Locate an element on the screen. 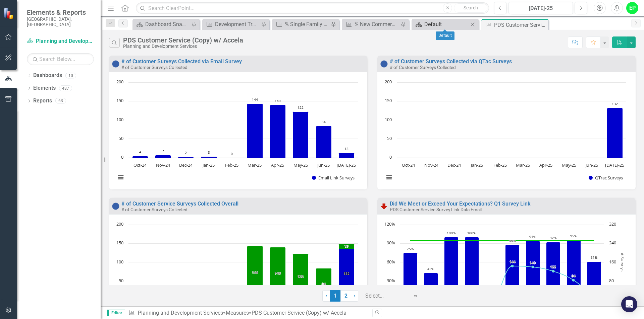  text: 88% is located at coordinates (512, 241).